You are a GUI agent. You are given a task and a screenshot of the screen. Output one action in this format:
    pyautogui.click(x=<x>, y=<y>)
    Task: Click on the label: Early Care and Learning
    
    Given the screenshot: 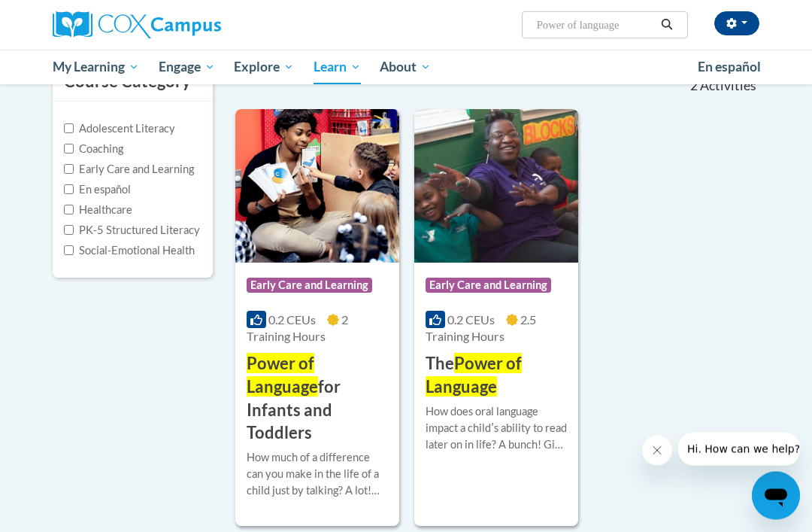 What is the action you would take?
    pyautogui.click(x=129, y=171)
    